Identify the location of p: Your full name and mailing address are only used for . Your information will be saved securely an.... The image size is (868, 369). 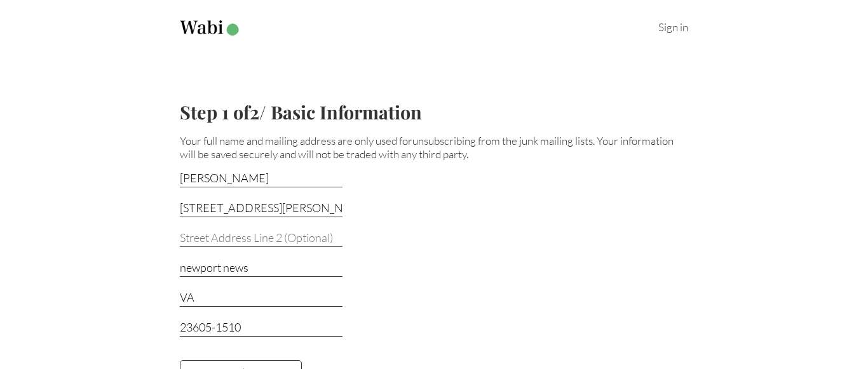
(434, 147).